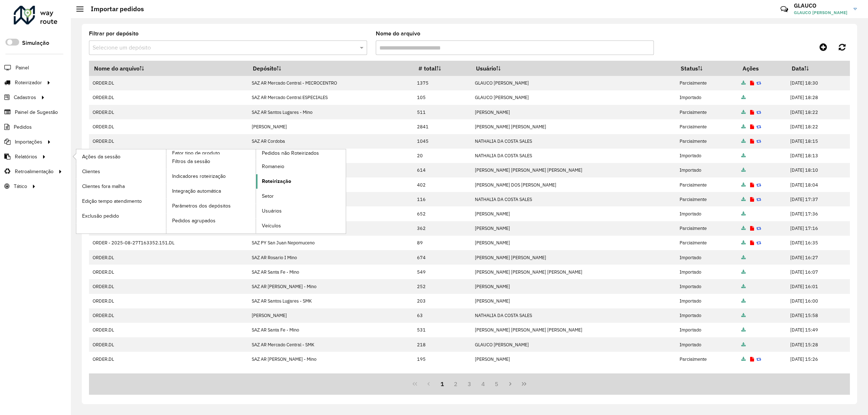 This screenshot has width=868, height=415. Describe the element at coordinates (26, 156) in the screenshot. I see `span: Relatórios` at that location.